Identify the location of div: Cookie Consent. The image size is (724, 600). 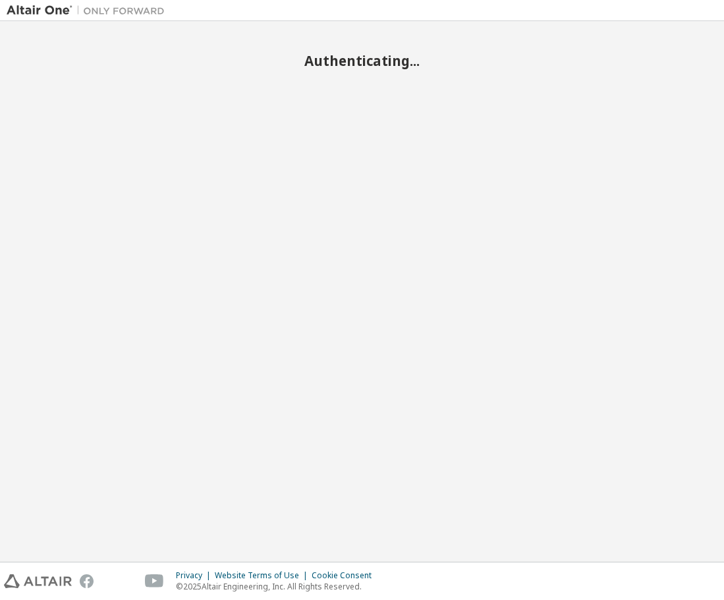
(345, 575).